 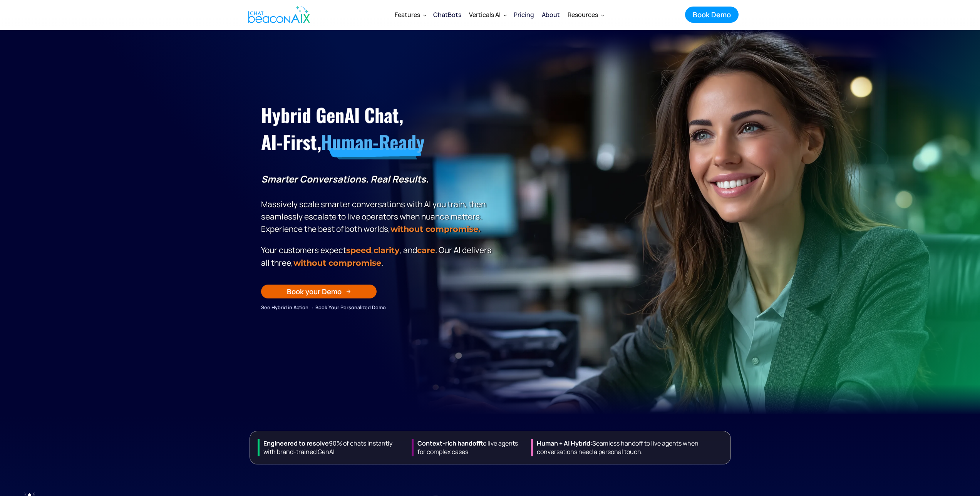 I want to click on strong: without compromise., so click(x=435, y=229).